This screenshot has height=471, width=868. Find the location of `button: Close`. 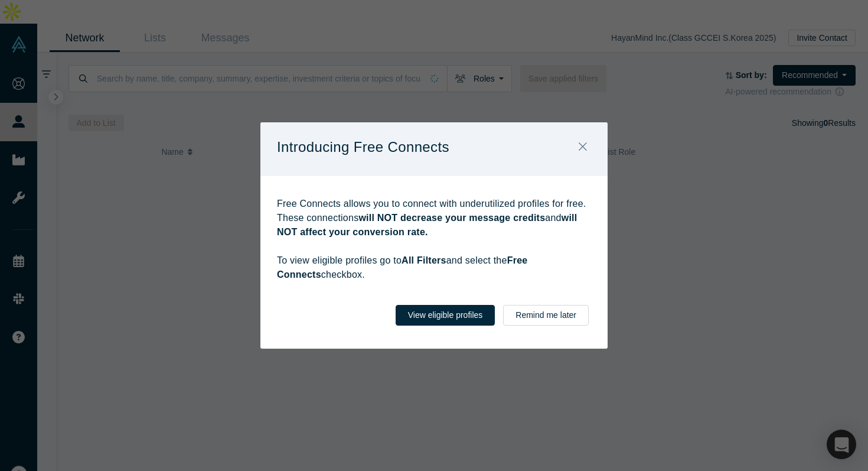

button: Close is located at coordinates (583, 147).